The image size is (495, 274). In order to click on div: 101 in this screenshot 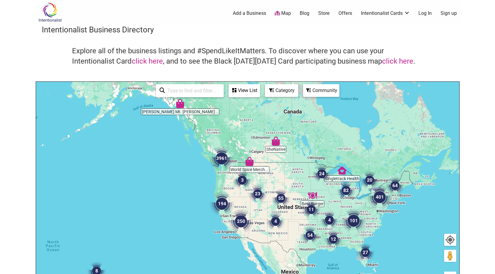, I will do `click(354, 221)`.